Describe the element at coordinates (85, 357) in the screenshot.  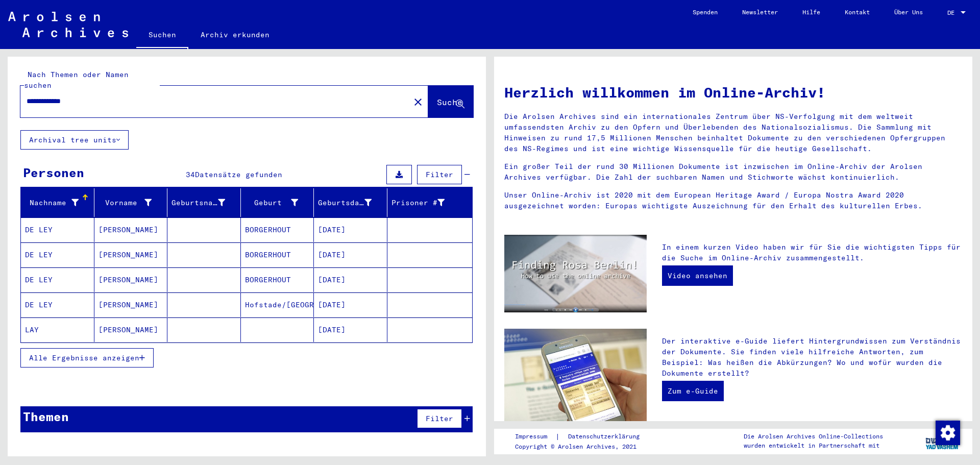
I see `span: Alle Ergebnisse anzeigen` at that location.